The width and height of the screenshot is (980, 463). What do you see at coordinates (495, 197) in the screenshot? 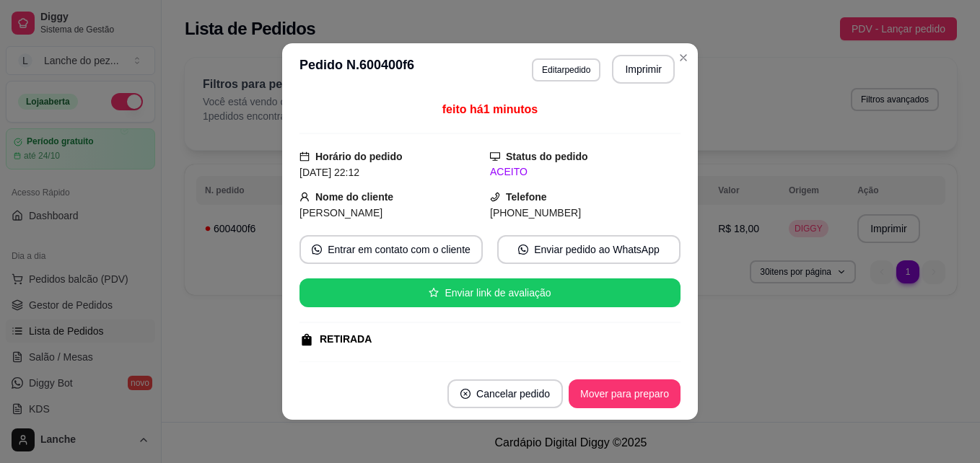
I see `span: phone` at bounding box center [495, 197].